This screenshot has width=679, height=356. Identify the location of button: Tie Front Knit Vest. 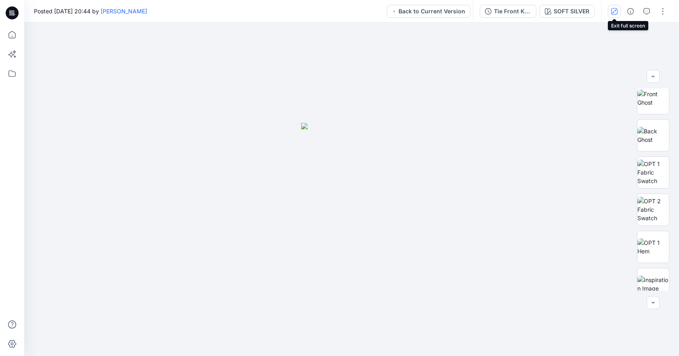
(508, 11).